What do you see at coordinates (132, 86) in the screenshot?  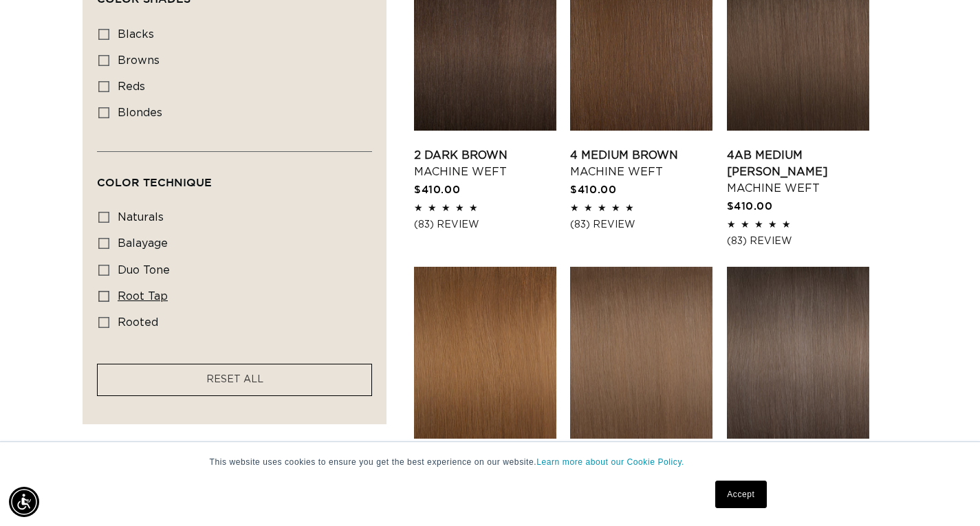 I see `span: reds` at bounding box center [132, 86].